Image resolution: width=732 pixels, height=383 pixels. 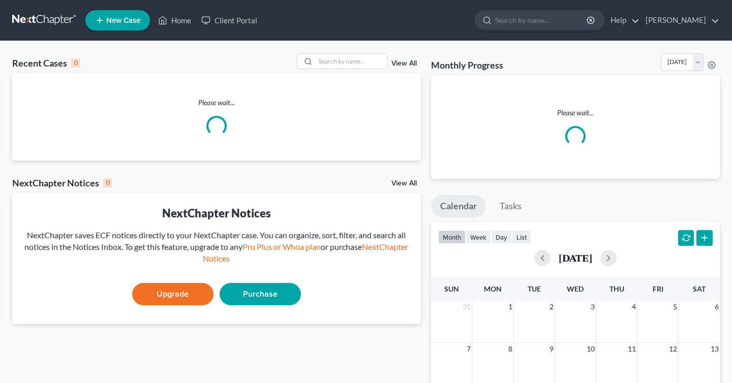 I want to click on span: 13, so click(x=714, y=349).